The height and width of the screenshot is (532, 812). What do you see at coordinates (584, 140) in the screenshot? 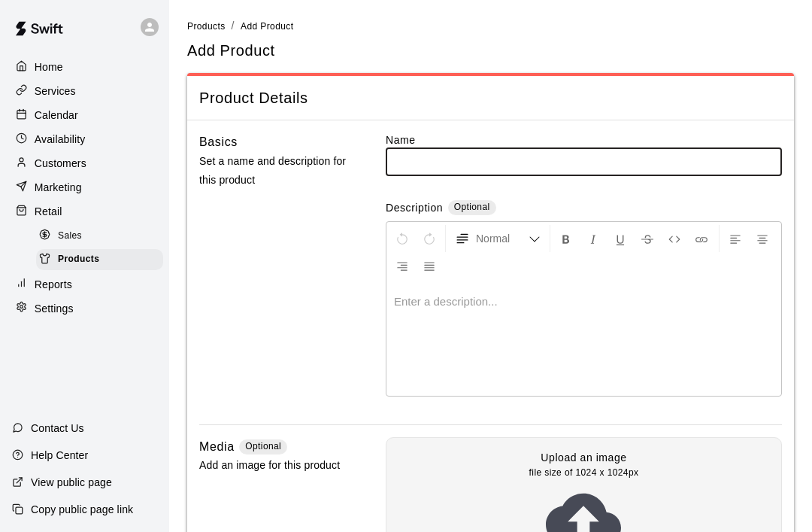
I see `label: Name` at bounding box center [584, 140].